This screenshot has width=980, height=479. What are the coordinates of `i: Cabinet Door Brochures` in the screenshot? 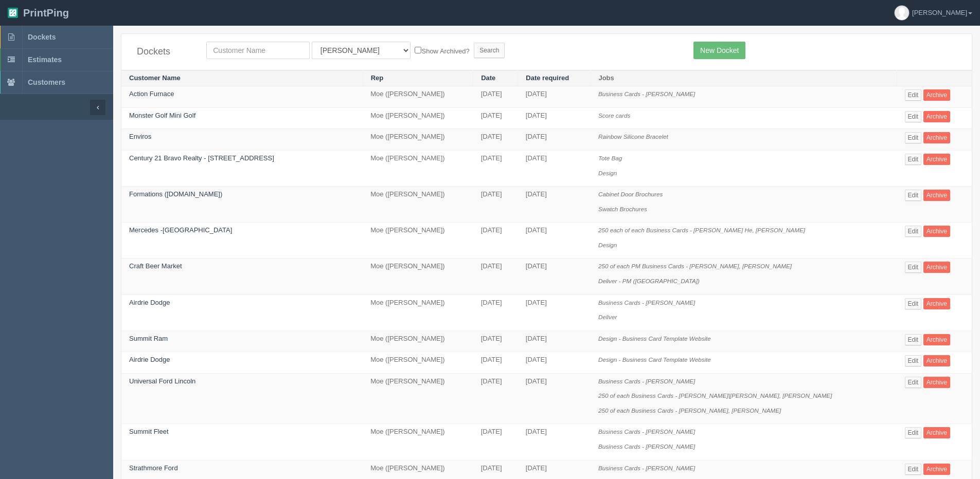 It's located at (630, 194).